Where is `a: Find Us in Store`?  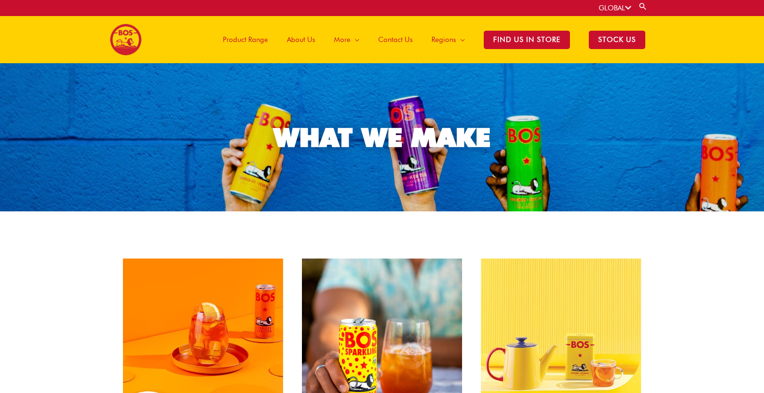 a: Find Us in Store is located at coordinates (527, 40).